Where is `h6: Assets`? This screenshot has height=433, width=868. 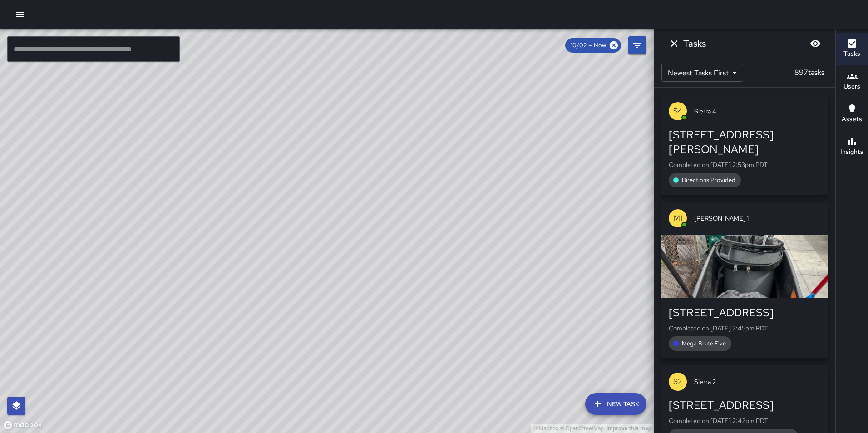
h6: Assets is located at coordinates (851, 119).